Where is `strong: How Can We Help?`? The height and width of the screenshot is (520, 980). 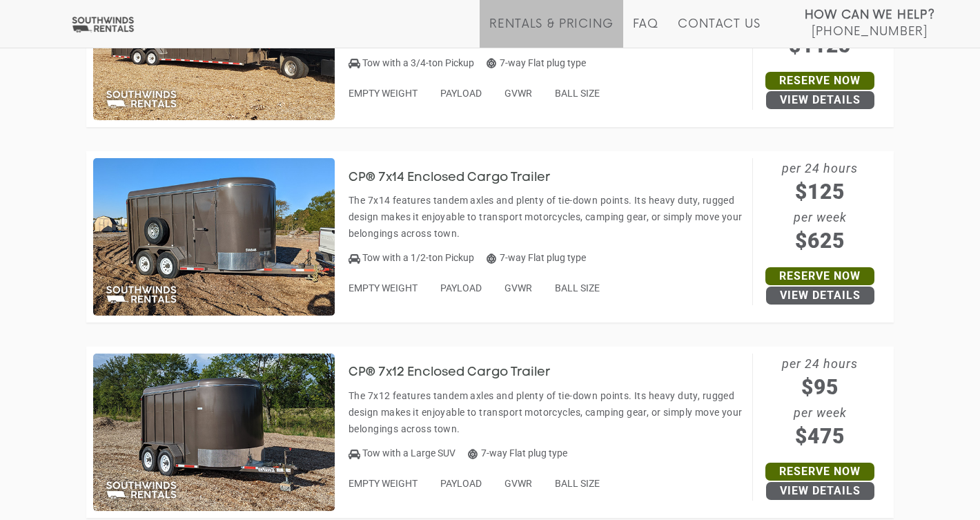
strong: How Can We Help? is located at coordinates (870, 15).